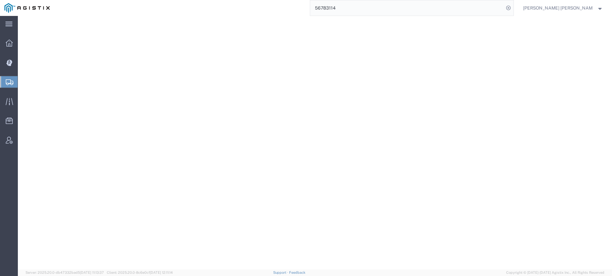 The height and width of the screenshot is (276, 612). Describe the element at coordinates (407, 8) in the screenshot. I see `input: Search for shipment number, reference number` at that location.